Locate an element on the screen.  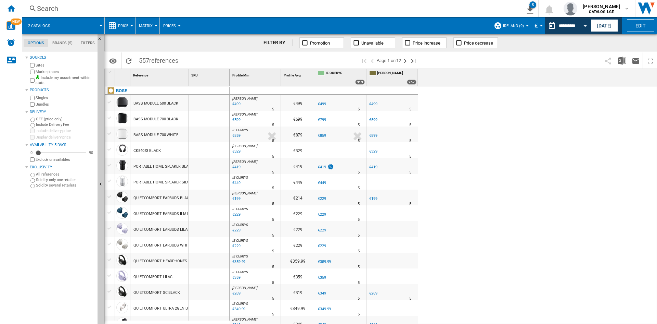
span: Page 1 on 12 is located at coordinates (389, 60).